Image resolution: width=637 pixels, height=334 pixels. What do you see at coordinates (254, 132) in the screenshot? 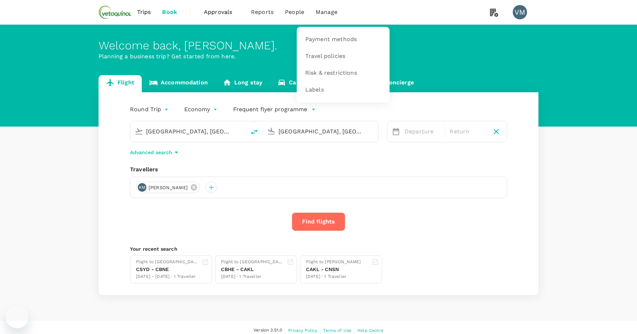
I see `button: delete` at bounding box center [254, 132].